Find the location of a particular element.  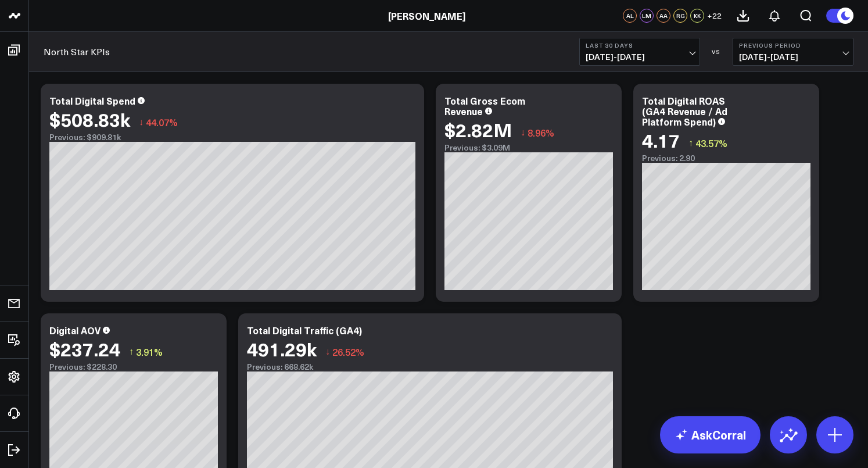

div: LM is located at coordinates (647, 16).